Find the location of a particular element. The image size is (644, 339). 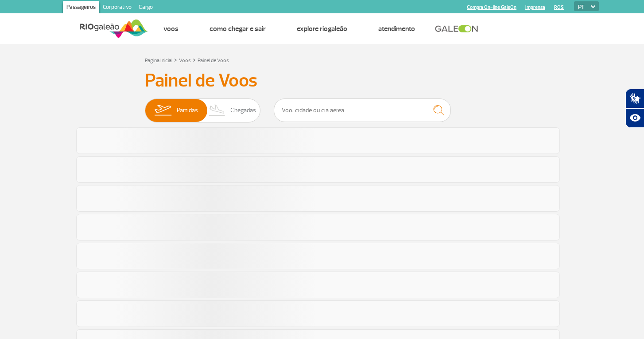

a: RQS is located at coordinates (559, 7).